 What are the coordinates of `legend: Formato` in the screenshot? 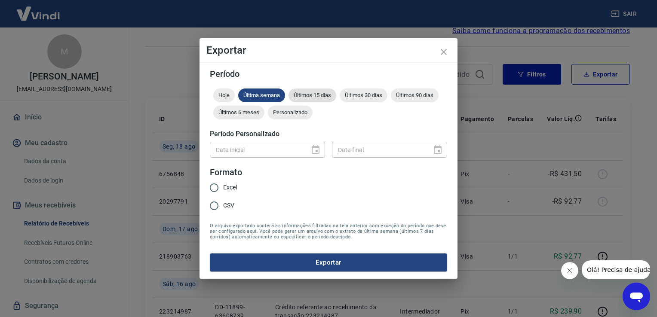 It's located at (226, 173).